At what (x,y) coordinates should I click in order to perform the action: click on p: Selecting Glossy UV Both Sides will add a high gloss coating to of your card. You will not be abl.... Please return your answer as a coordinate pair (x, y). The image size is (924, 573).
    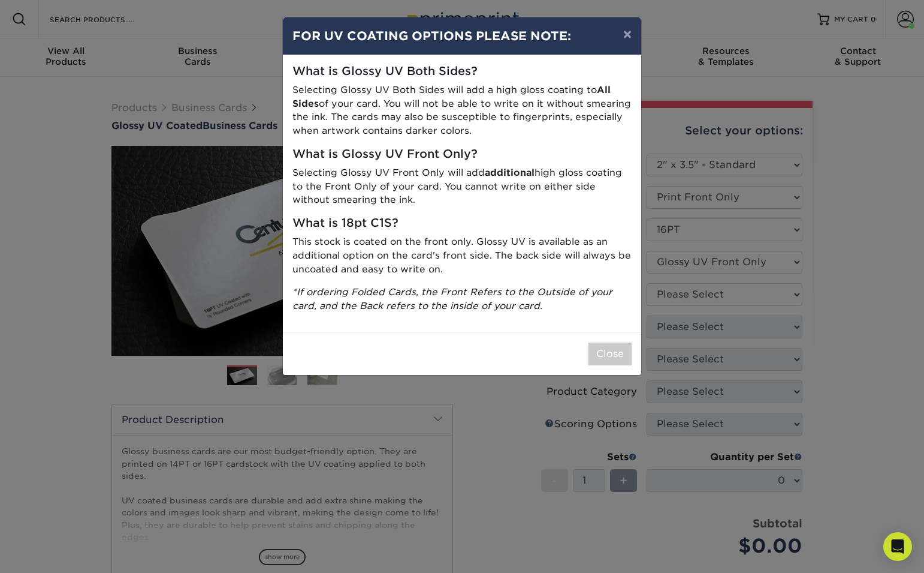
    Looking at the image, I should click on (462, 111).